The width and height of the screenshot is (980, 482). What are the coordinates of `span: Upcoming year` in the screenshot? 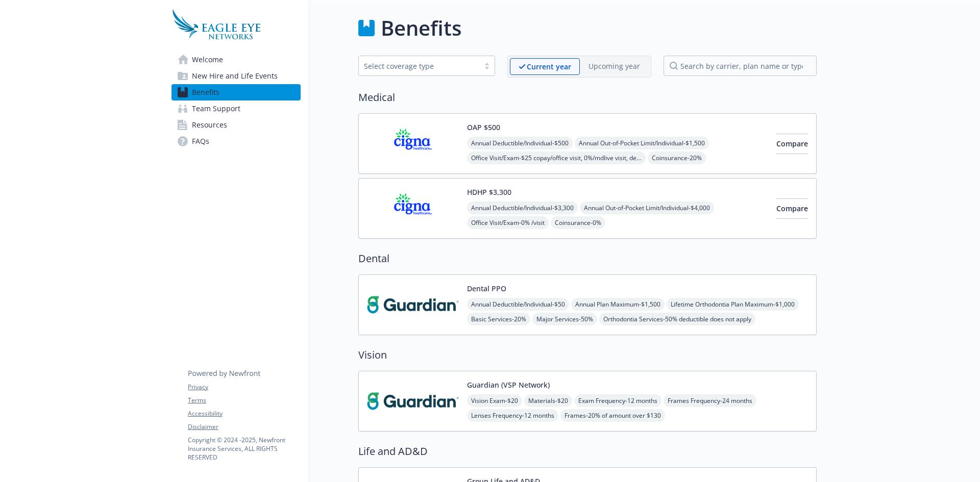 It's located at (614, 67).